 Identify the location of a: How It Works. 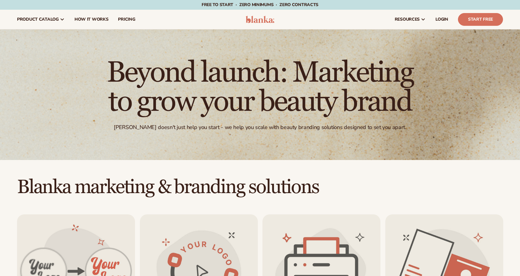
(91, 19).